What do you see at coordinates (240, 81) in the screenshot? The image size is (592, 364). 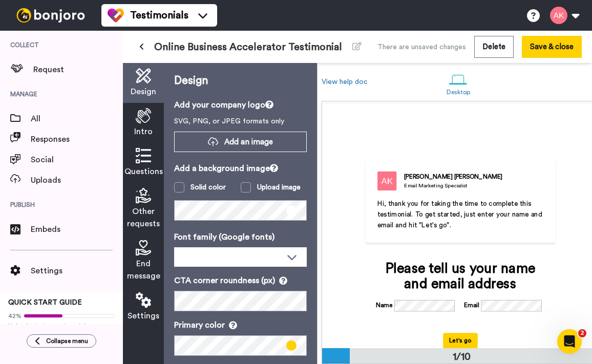 I see `p: Design` at bounding box center [240, 81].